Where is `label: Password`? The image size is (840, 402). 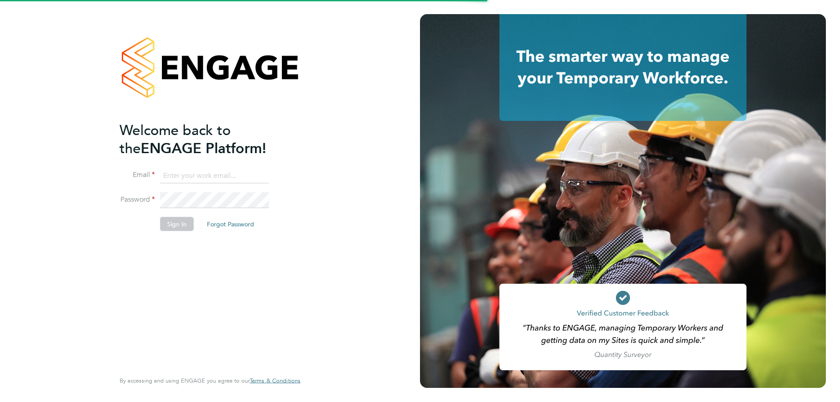
label: Password is located at coordinates (137, 199).